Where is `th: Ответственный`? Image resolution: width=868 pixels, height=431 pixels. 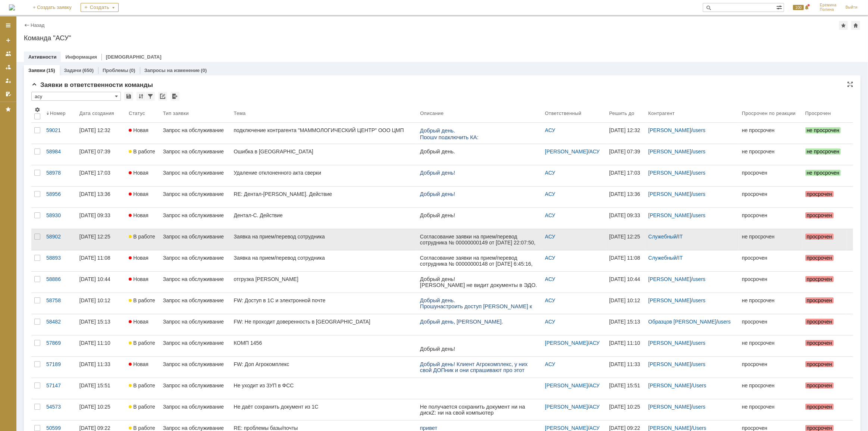
th: Ответственный is located at coordinates (574, 113).